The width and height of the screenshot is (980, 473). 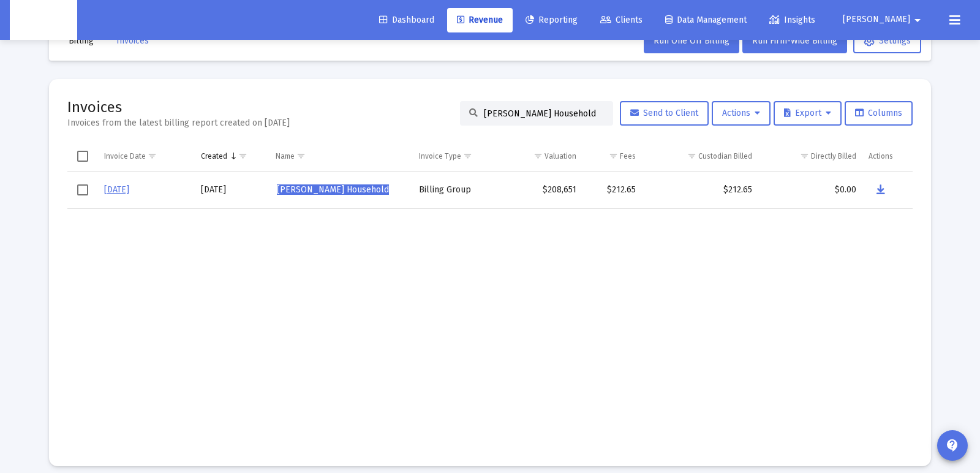 What do you see at coordinates (152, 155) in the screenshot?
I see `span: Show filter options for column 'Invoice Date'` at bounding box center [152, 155].